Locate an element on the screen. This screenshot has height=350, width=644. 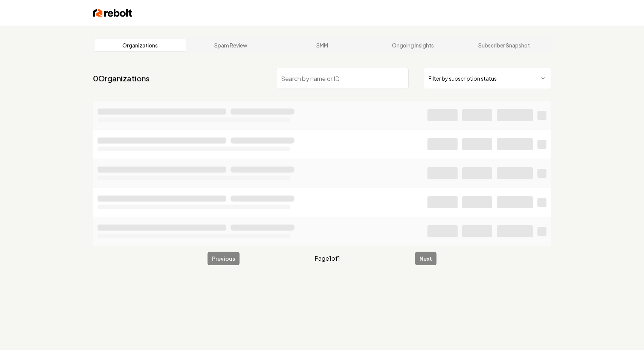
a: Organizations is located at coordinates (140, 45).